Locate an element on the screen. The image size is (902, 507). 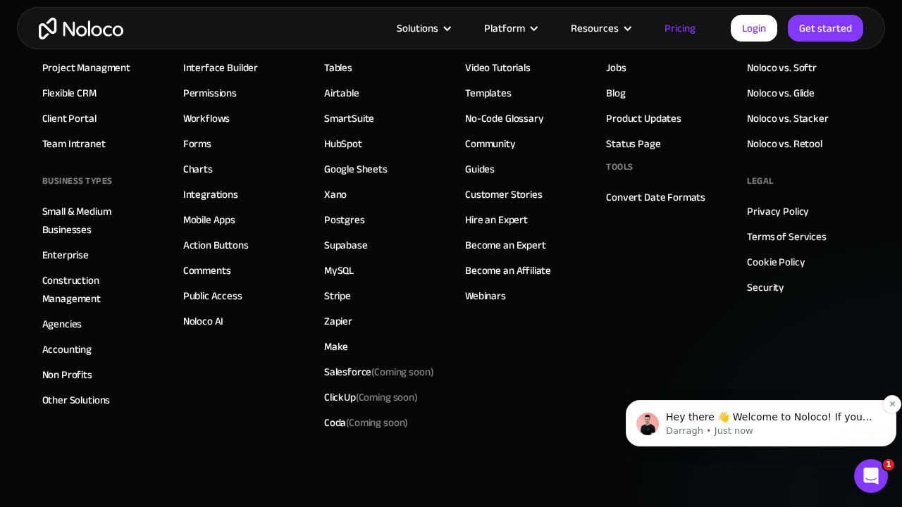
a: Permissions is located at coordinates (210, 93).